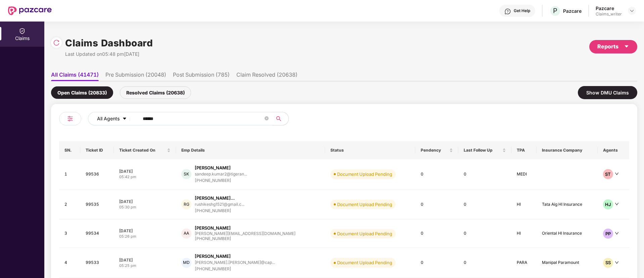  What do you see at coordinates (69, 205) in the screenshot?
I see `td: 2` at bounding box center [69, 205].